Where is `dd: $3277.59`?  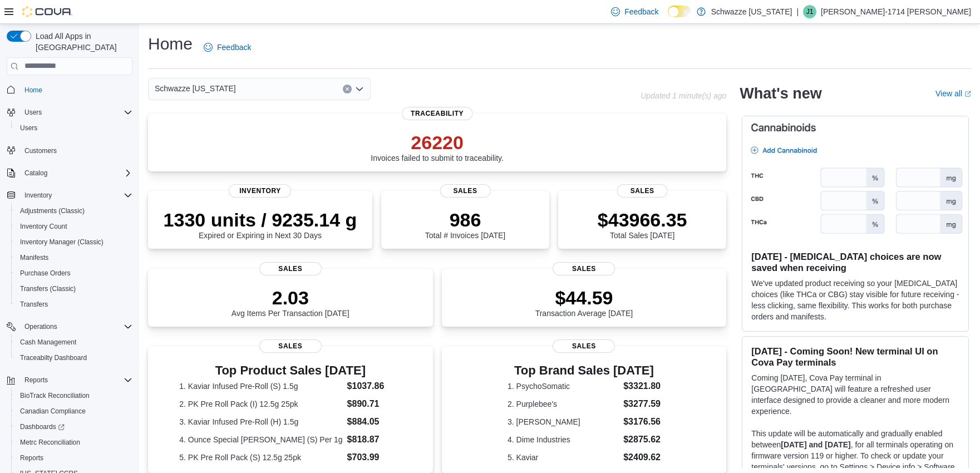
dd: $3277.59 is located at coordinates (641, 403).